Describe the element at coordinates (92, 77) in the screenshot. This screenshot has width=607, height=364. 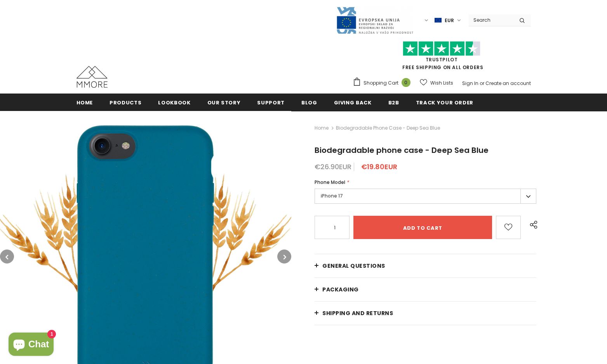
I see `img: MMORE Cases` at that location.